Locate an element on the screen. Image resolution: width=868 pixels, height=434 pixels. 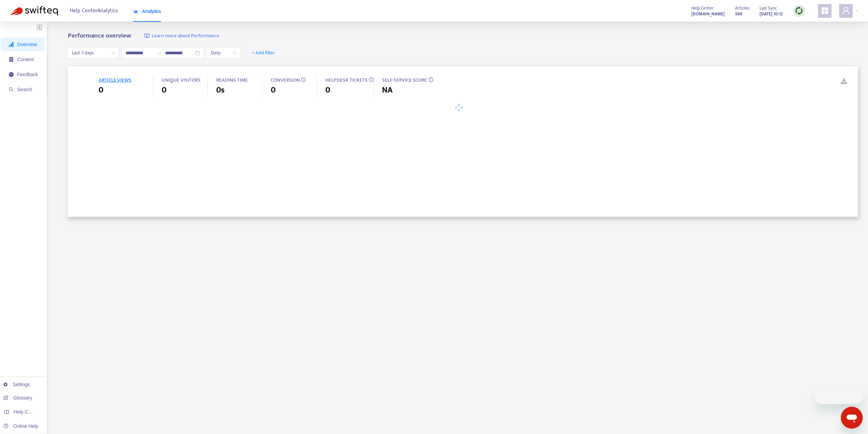
span: appstore is located at coordinates (825, 11).